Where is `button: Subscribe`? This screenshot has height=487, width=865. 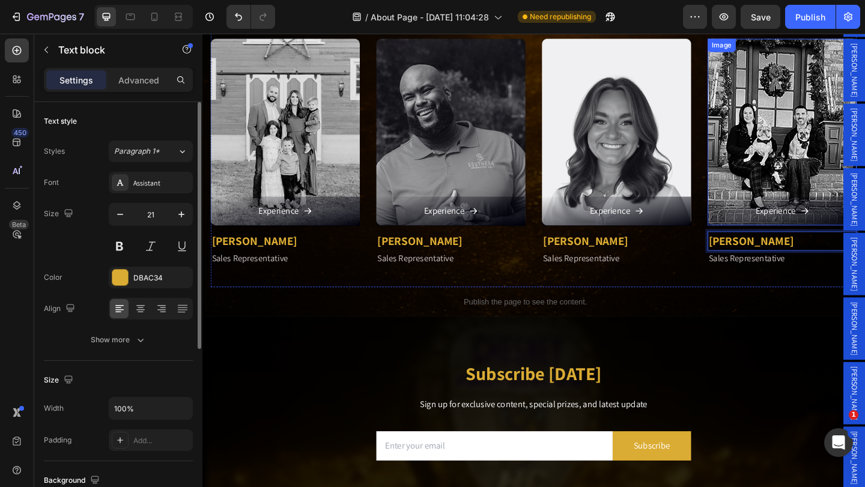
button: Subscribe is located at coordinates (489, 448).